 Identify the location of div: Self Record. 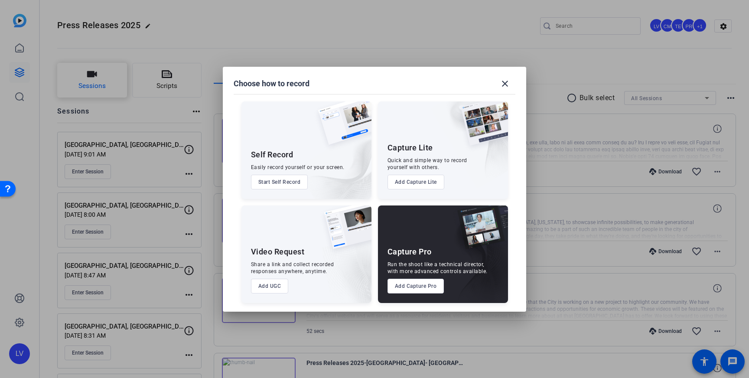
(272, 155).